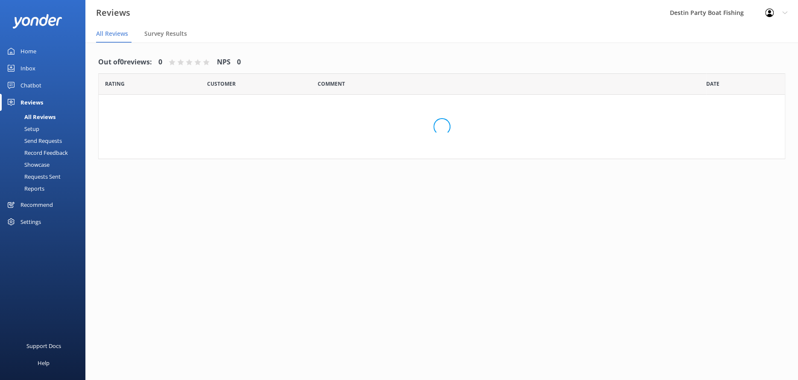 Image resolution: width=798 pixels, height=380 pixels. I want to click on div: Recommend, so click(37, 205).